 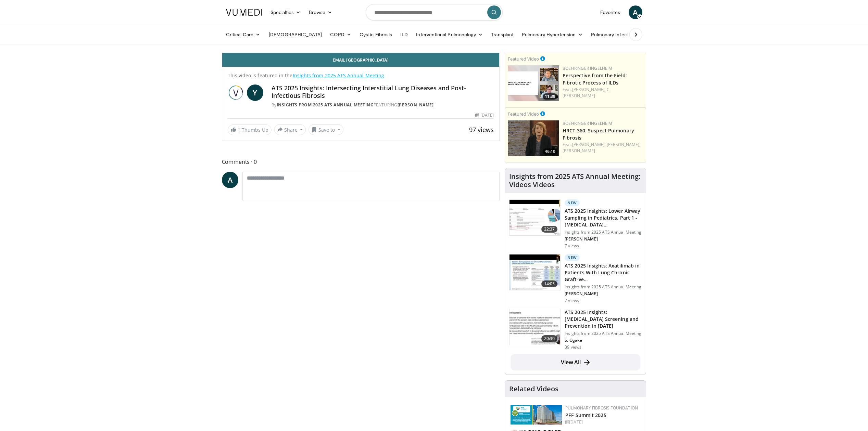 I want to click on h3: ATS 2025 Insights: Axatilimab in Patients With Lung Chronic Graft-ve…, so click(x=603, y=273).